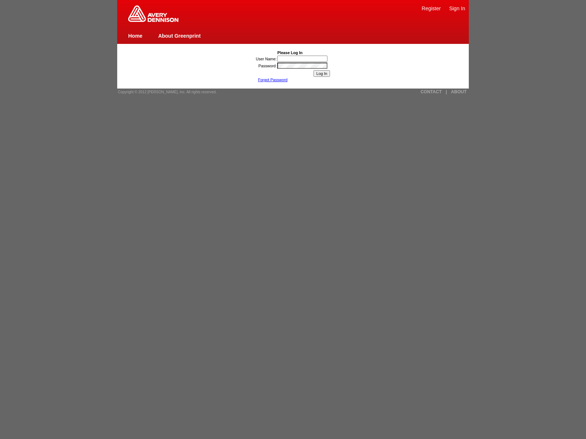 The width and height of the screenshot is (586, 439). Describe the element at coordinates (135, 36) in the screenshot. I see `a: Home` at that location.